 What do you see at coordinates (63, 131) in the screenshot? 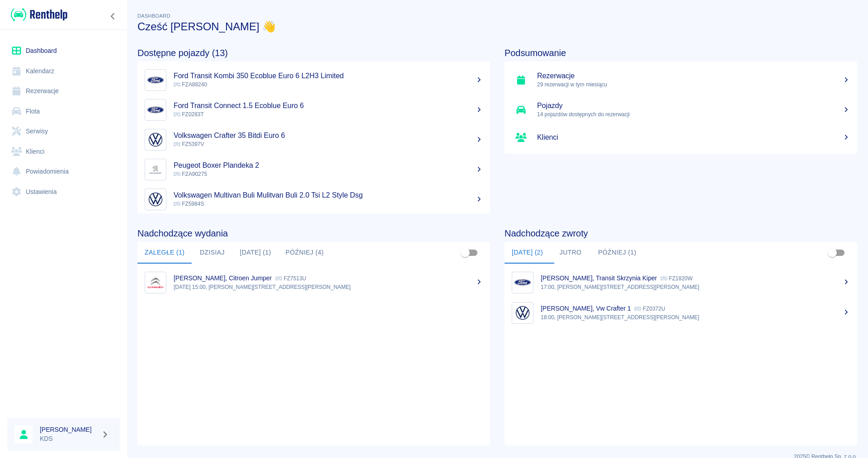
I see `a: Serwisy` at bounding box center [63, 131].